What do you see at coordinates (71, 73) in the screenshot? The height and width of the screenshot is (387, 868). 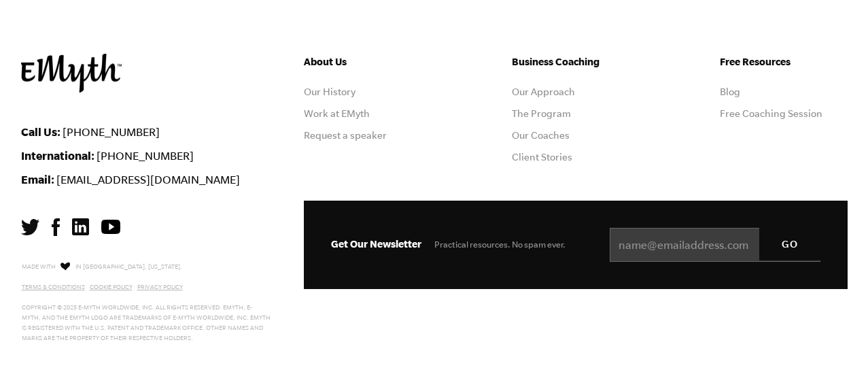 I see `img: EMyth` at bounding box center [71, 73].